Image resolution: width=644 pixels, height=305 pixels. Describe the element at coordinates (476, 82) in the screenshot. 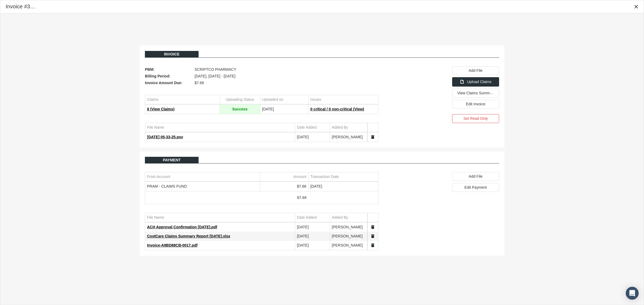

I see `div: Upload Claims` at that location.